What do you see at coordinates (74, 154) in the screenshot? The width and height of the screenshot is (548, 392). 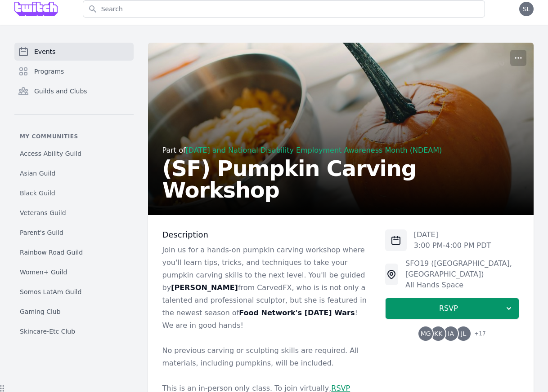 I see `a: Access Ability Guild` at bounding box center [74, 154].